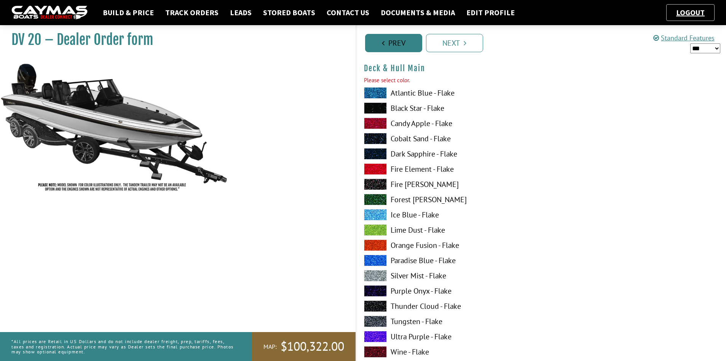  I want to click on a: Build & Price, so click(128, 13).